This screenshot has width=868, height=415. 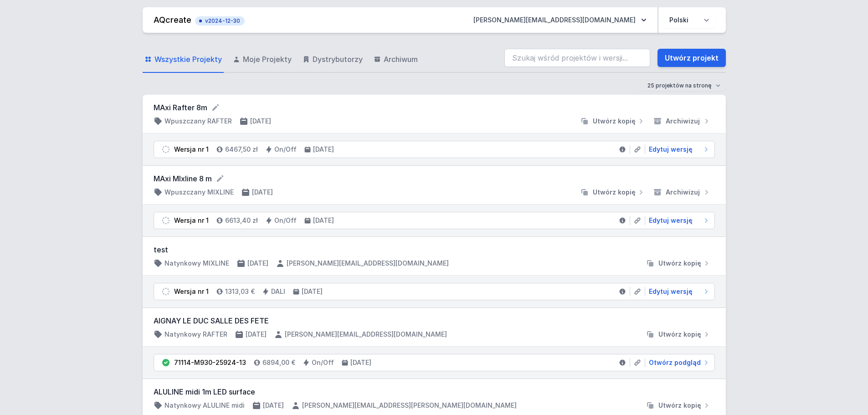 What do you see at coordinates (220, 20) in the screenshot?
I see `button: v2024-12-30` at bounding box center [220, 20].